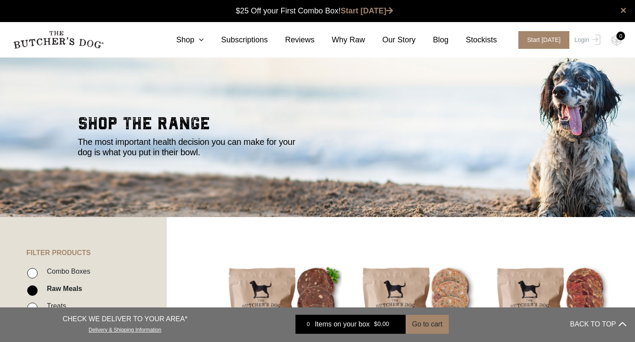 This screenshot has width=635, height=342. Describe the element at coordinates (54, 305) in the screenshot. I see `label: Treats` at that location.